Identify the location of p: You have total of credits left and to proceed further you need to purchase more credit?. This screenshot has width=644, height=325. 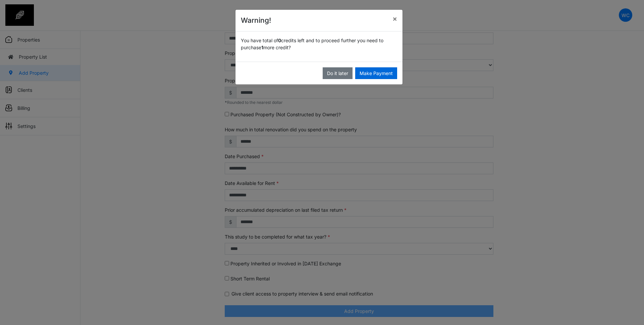
(319, 44).